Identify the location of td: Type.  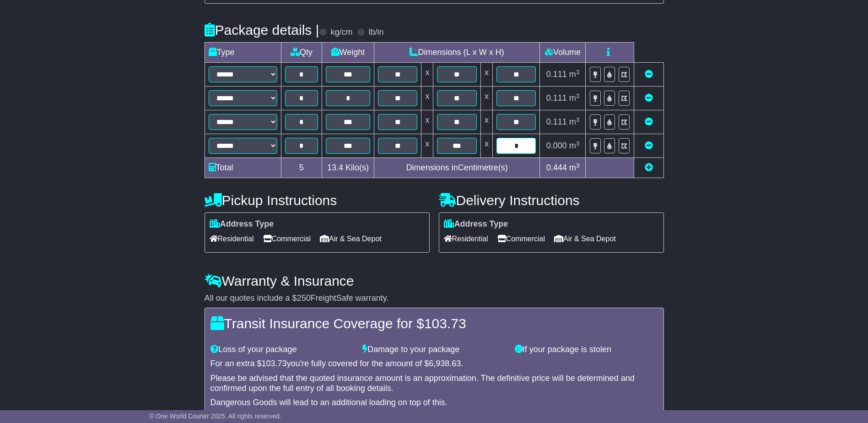
(242, 53).